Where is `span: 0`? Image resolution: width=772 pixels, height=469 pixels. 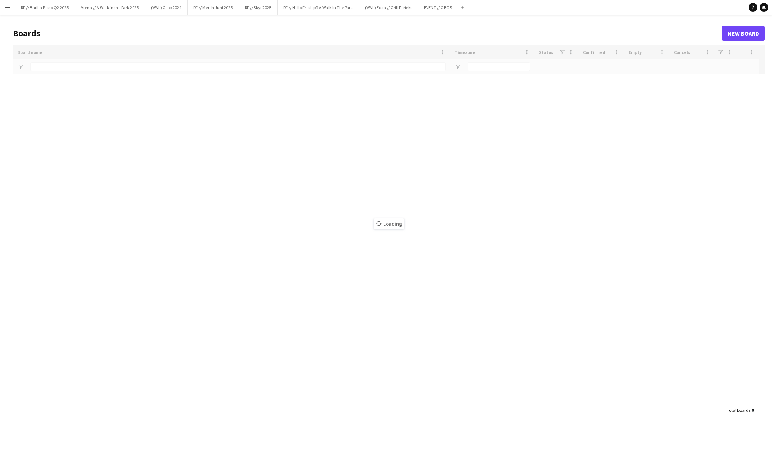 span: 0 is located at coordinates (752, 410).